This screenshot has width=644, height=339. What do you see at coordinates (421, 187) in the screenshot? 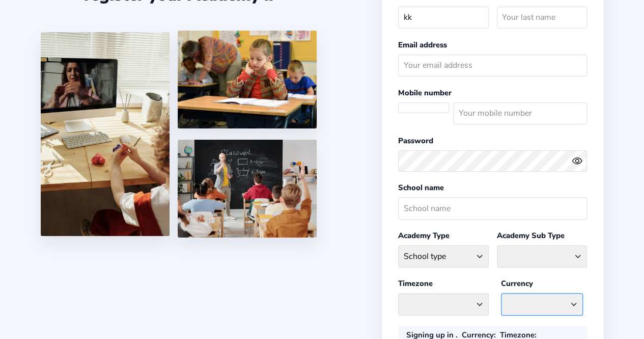
I see `label: School name` at bounding box center [421, 187].